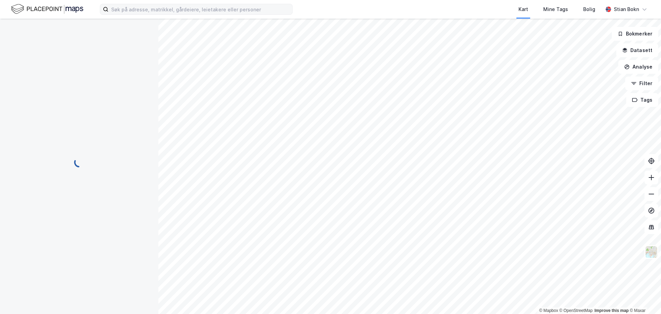  Describe the element at coordinates (635, 34) in the screenshot. I see `button: Bokmerker` at that location.